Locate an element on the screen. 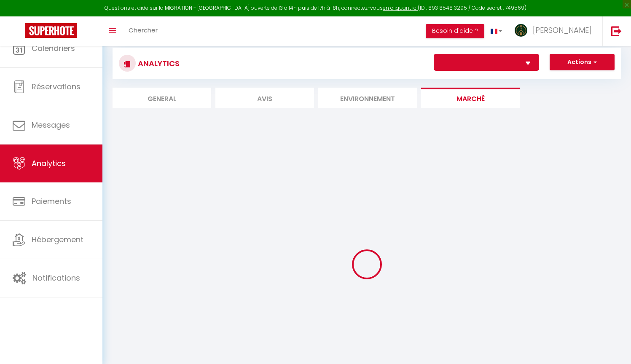 This screenshot has height=364, width=631. li: General is located at coordinates (162, 98).